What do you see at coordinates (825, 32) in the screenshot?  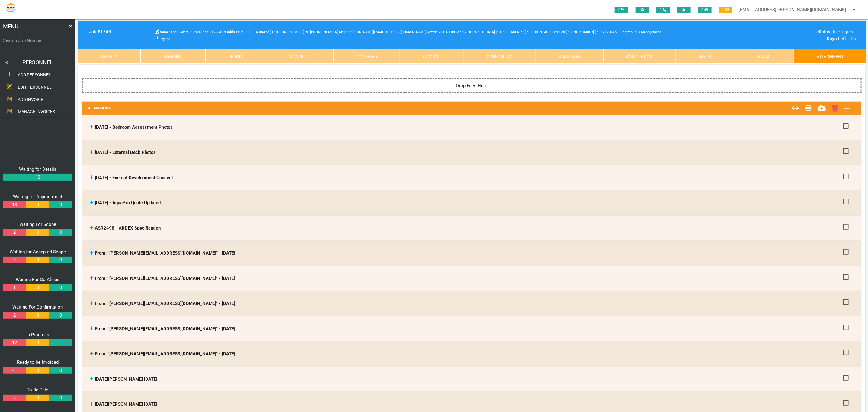 I see `b: Status:` at bounding box center [825, 32].